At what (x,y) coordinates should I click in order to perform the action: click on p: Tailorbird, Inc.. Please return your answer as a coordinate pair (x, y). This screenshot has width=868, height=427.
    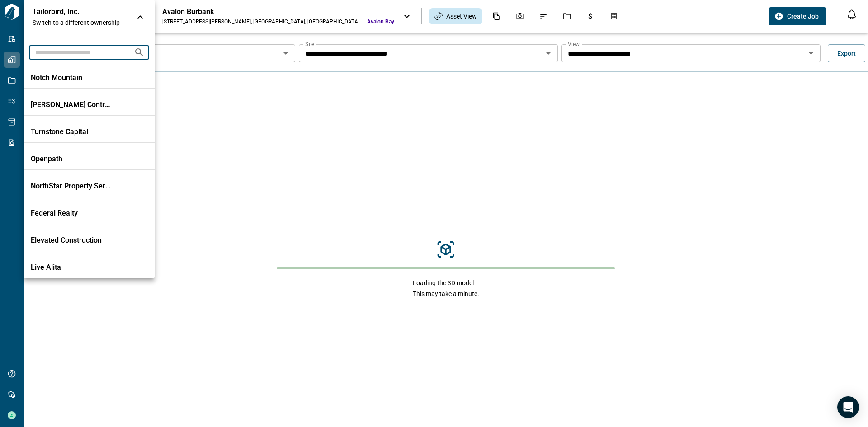
    Looking at the image, I should click on (73, 12).